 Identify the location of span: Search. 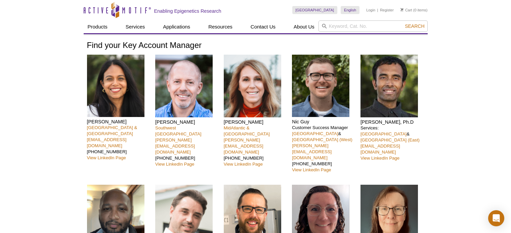
(414, 26).